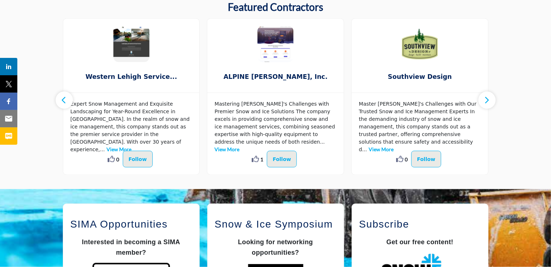  Describe the element at coordinates (131, 247) in the screenshot. I see `span: Interested in becoming a SIMA member?` at that location.